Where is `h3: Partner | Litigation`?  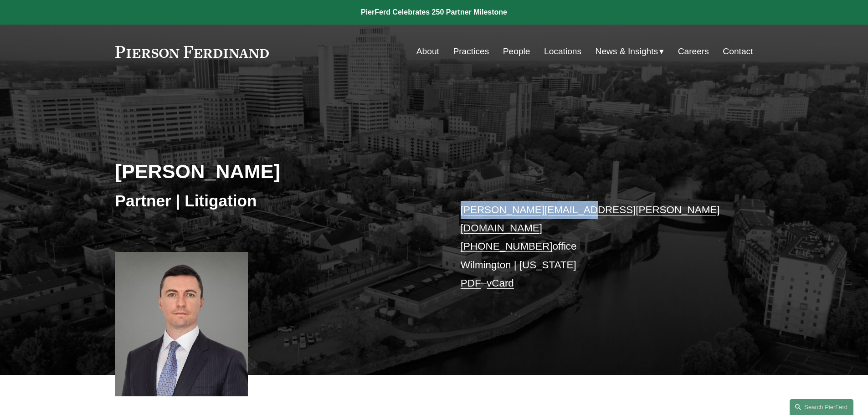
h3: Partner | Litigation is located at coordinates (275, 201).